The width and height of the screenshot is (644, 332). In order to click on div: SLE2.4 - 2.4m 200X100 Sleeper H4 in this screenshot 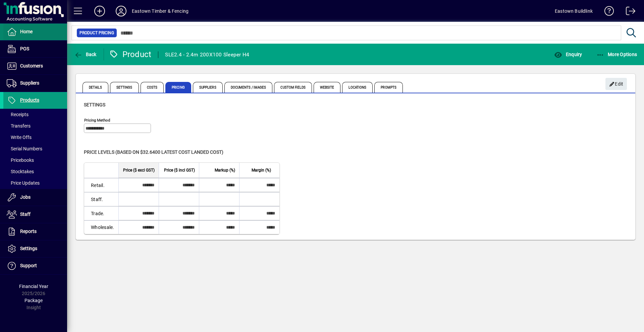, I will do `click(207, 55)`.